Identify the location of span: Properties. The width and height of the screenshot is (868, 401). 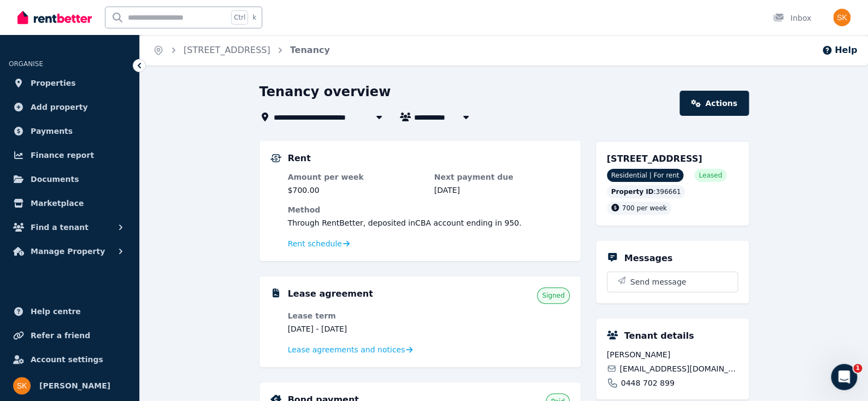
(53, 83).